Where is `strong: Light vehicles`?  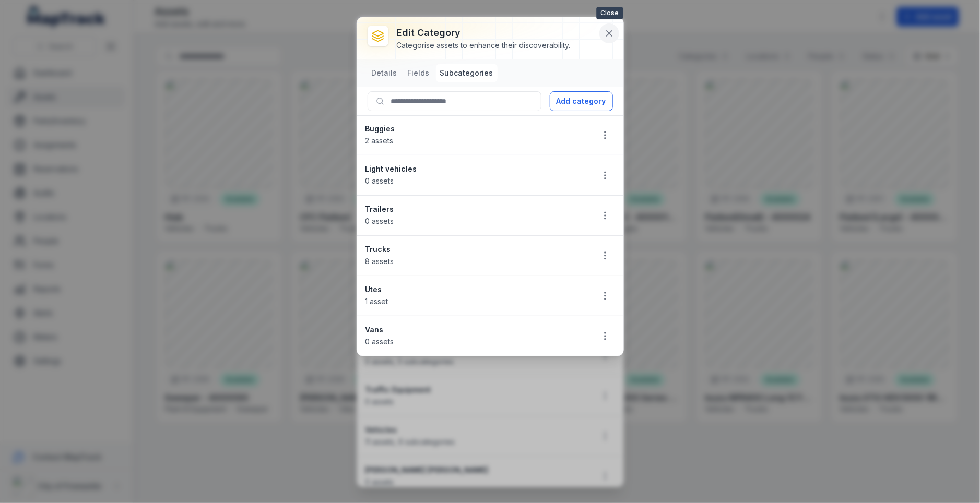 strong: Light vehicles is located at coordinates (475, 169).